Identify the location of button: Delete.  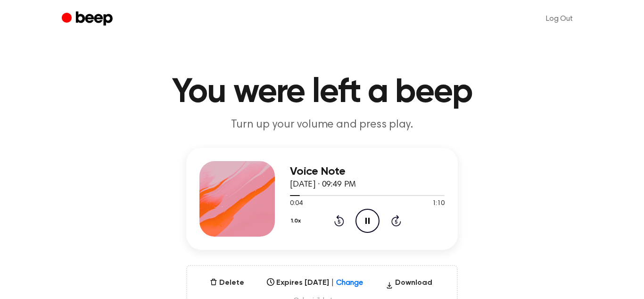
(227, 282).